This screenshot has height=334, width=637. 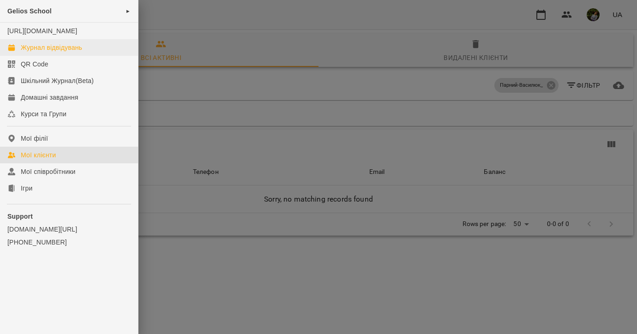 What do you see at coordinates (35, 64) in the screenshot?
I see `div: QR Code` at bounding box center [35, 64].